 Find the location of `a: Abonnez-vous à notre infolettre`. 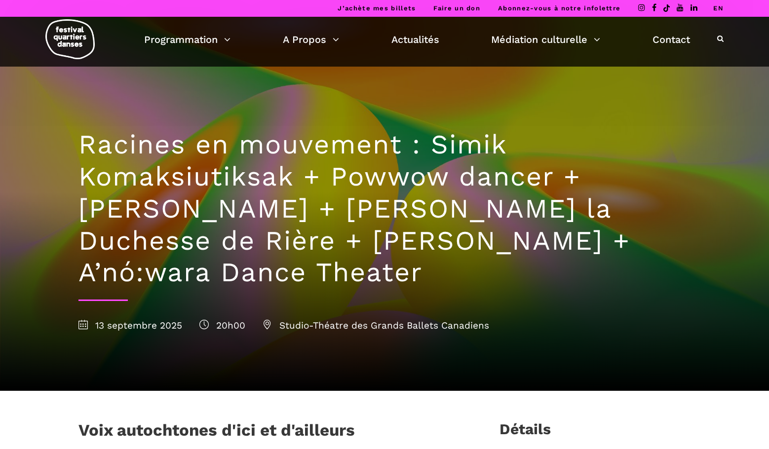

a: Abonnez-vous à notre infolettre is located at coordinates (560, 8).